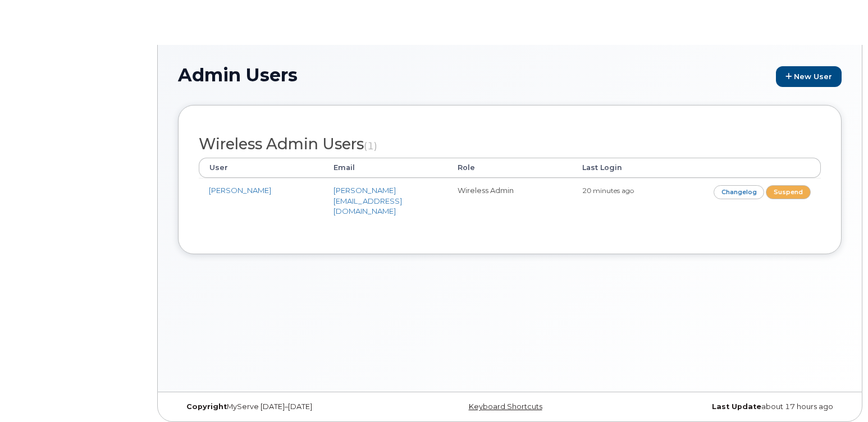 This screenshot has width=868, height=422. Describe the element at coordinates (510, 167) in the screenshot. I see `th: Role` at that location.